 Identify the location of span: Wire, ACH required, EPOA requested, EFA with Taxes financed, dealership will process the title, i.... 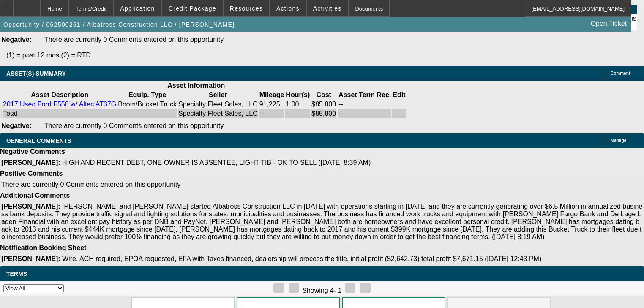
(302, 259).